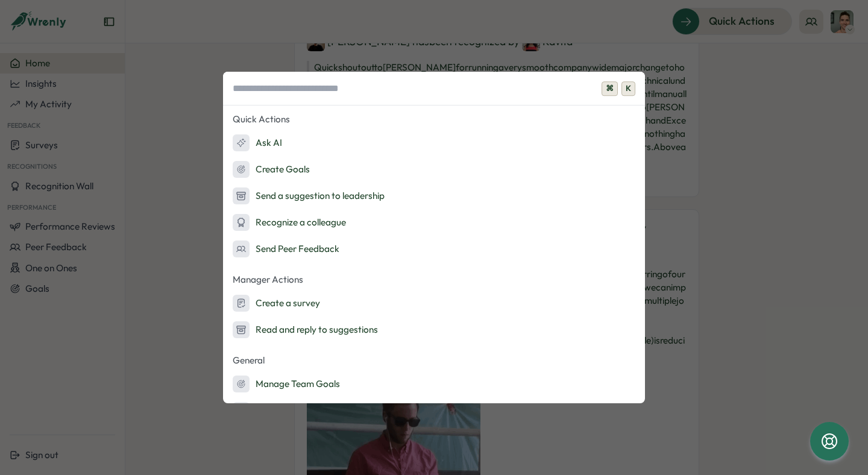 The width and height of the screenshot is (868, 475). Describe the element at coordinates (434, 330) in the screenshot. I see `button: Read and reply to suggestions` at that location.